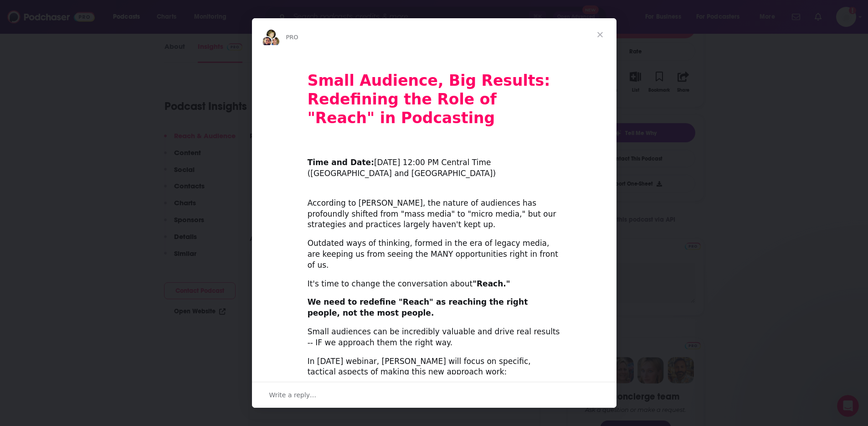 The height and width of the screenshot is (426, 868). Describe the element at coordinates (293, 395) in the screenshot. I see `span: Write a reply…` at that location.